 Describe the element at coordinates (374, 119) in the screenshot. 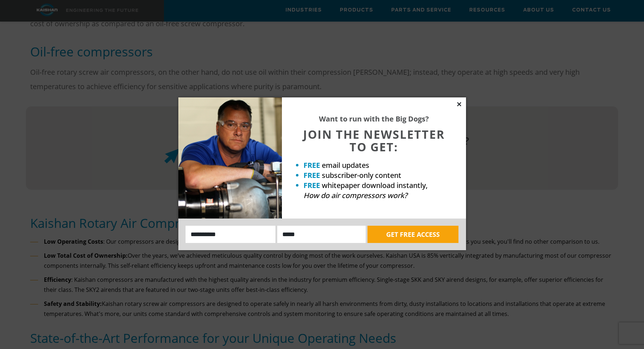

I see `strong: Want to run with the Big Dogs?` at that location.